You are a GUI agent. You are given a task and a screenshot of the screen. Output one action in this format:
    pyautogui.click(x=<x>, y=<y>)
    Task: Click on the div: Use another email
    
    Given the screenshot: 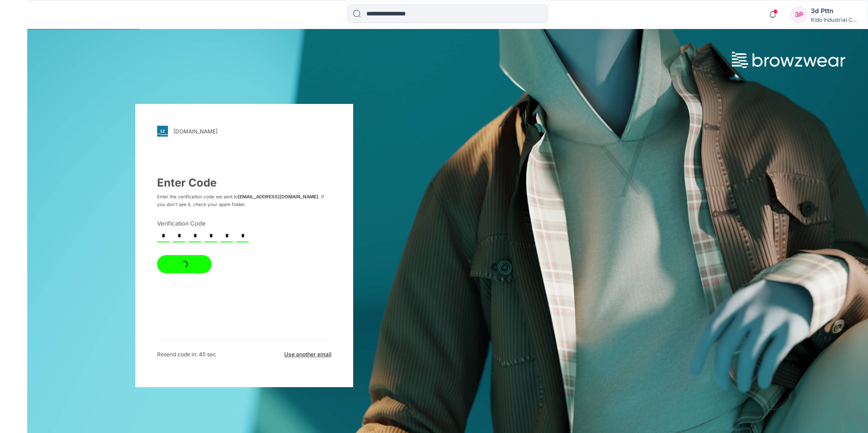 What is the action you would take?
    pyautogui.click(x=308, y=354)
    